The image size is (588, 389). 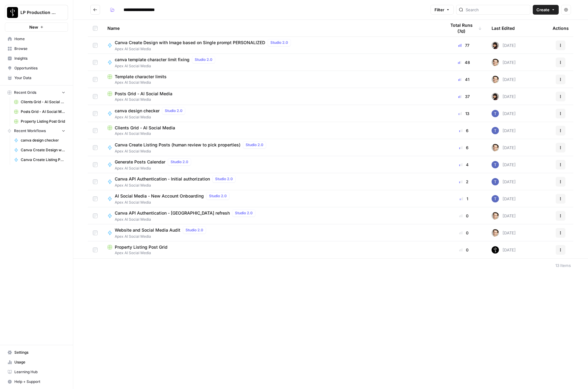 What do you see at coordinates (36, 39) in the screenshot?
I see `a: Home` at bounding box center [36, 39].